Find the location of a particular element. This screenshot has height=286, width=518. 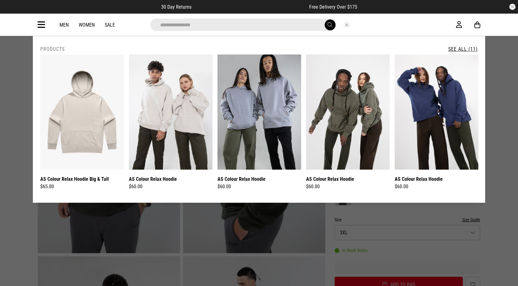

h2: Products is located at coordinates (52, 49).